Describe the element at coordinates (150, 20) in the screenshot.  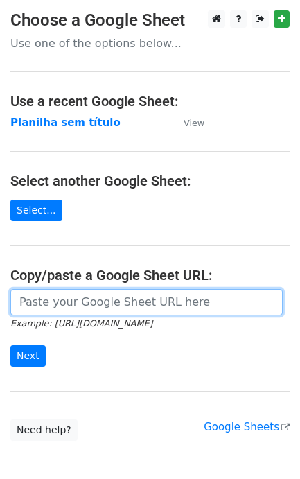
I see `h3: Choose a Google Sheet` at that location.